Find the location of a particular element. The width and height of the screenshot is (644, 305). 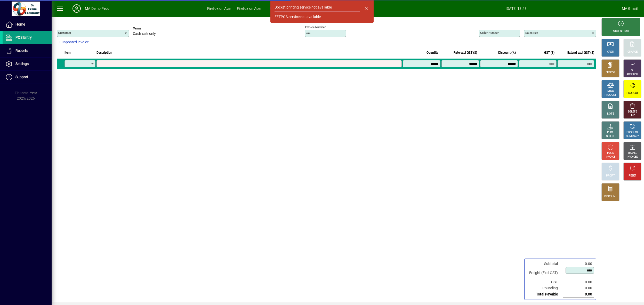

div: LINE is located at coordinates (632, 116).